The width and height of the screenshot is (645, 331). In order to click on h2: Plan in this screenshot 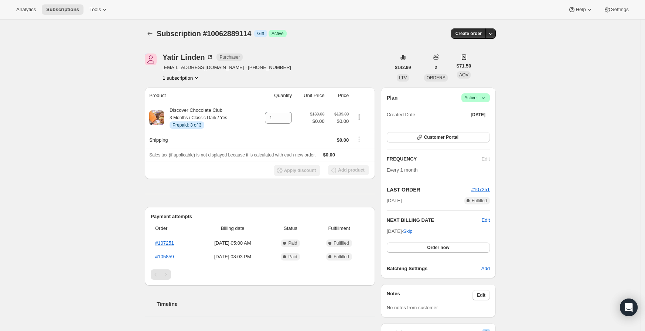, I will do `click(392, 98)`.